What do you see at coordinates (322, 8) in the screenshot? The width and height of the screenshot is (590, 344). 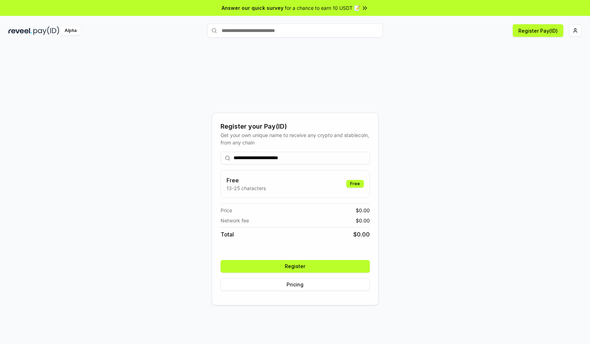 I see `span: for a chance to earn 10 USDT 📝` at bounding box center [322, 8].